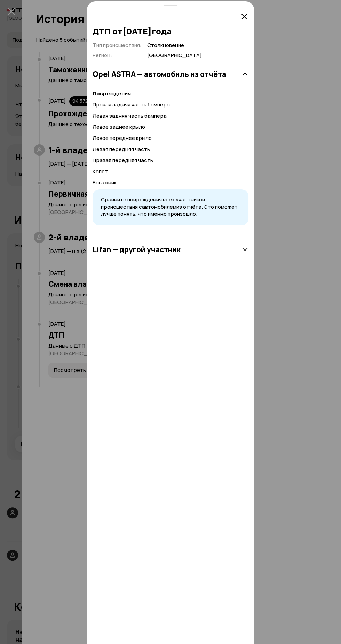 This screenshot has width=341, height=644. I want to click on strong: Повреждения, so click(112, 93).